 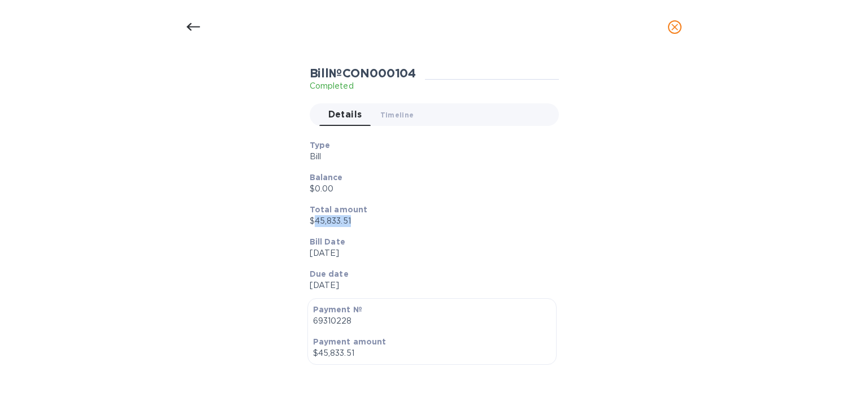 I want to click on b: Bill Date, so click(x=327, y=242).